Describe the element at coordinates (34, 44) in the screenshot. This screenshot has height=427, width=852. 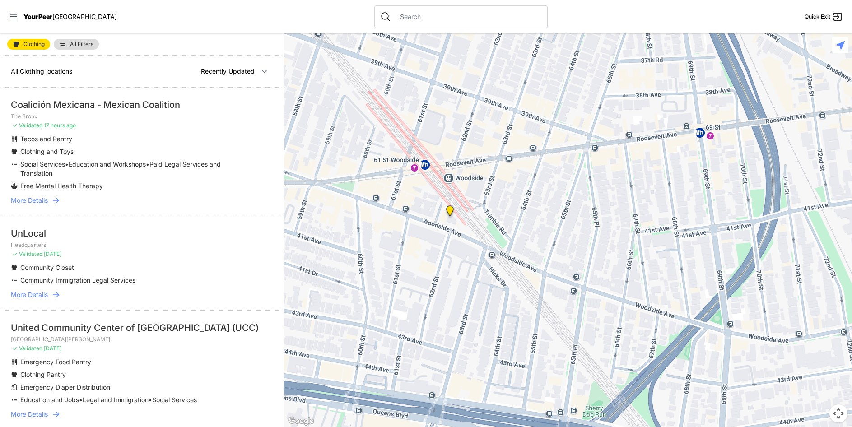
I see `span: Clothing` at that location.